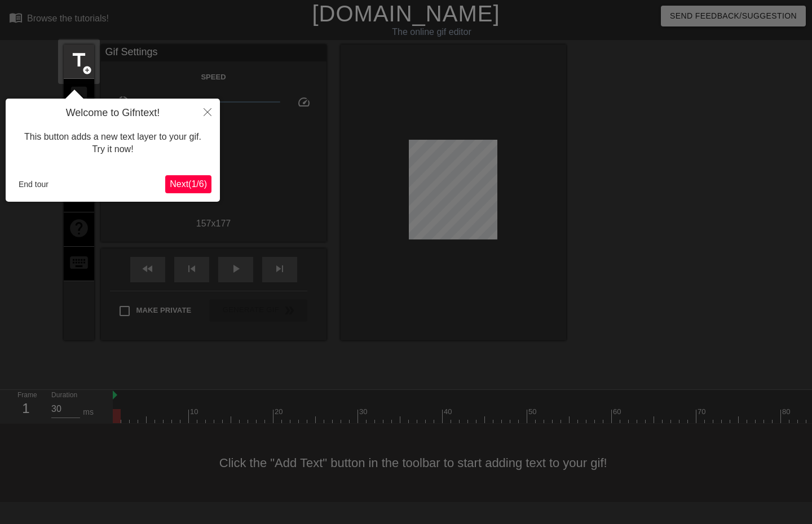 The image size is (812, 524). Describe the element at coordinates (113, 143) in the screenshot. I see `div: This button adds a new text layer to your gif. Try it now!` at that location.